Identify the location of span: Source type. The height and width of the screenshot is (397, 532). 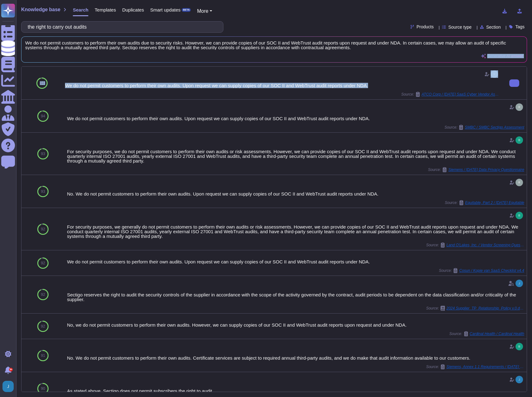
(460, 27).